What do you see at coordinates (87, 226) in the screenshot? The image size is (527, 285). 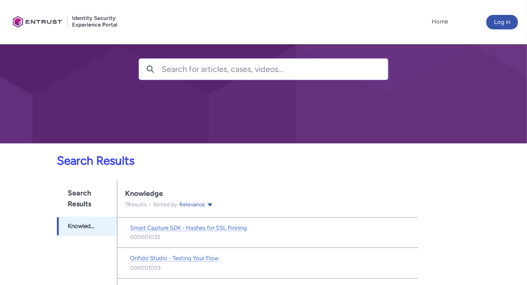 I see `a: Knowledge` at bounding box center [87, 226].